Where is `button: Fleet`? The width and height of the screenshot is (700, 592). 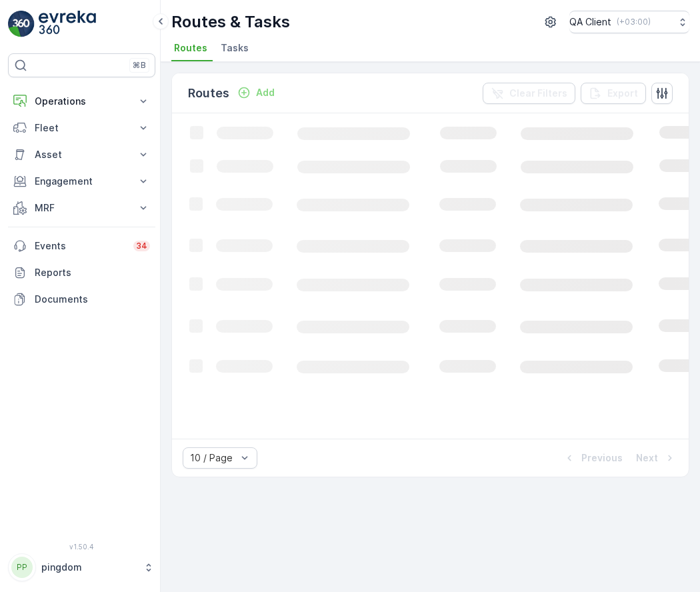 button: Fleet is located at coordinates (81, 128).